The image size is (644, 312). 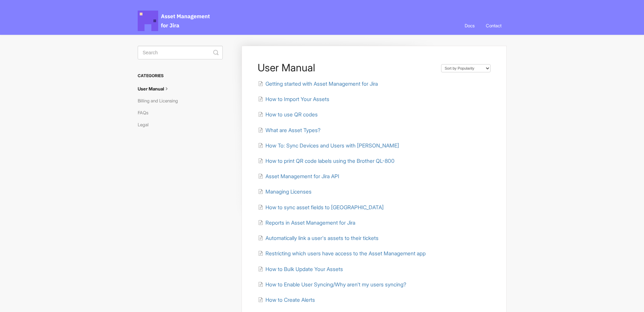 I want to click on a: Automatically link a user's assets to their tickets, so click(x=318, y=238).